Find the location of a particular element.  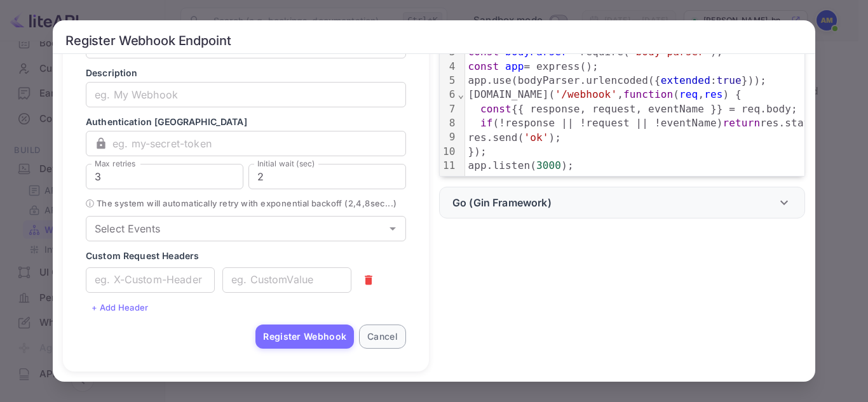

span: 'ok' is located at coordinates (536, 137).